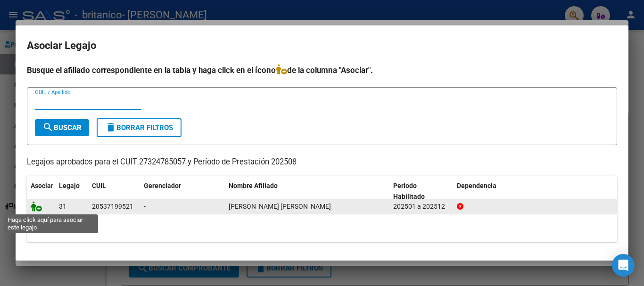  I want to click on div: 1 registros, so click(322, 230).